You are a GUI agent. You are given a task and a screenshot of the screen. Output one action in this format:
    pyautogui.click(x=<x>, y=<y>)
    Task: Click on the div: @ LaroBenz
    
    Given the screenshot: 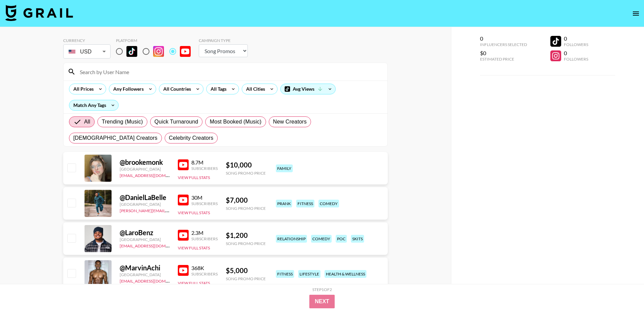 What is the action you would take?
    pyautogui.click(x=145, y=232)
    